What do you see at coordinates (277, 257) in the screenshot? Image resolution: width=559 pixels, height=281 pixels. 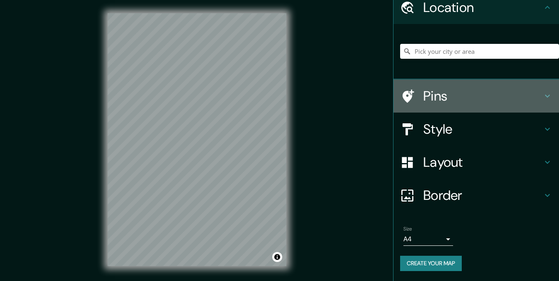 I see `button: Toggle attribution` at bounding box center [277, 257].